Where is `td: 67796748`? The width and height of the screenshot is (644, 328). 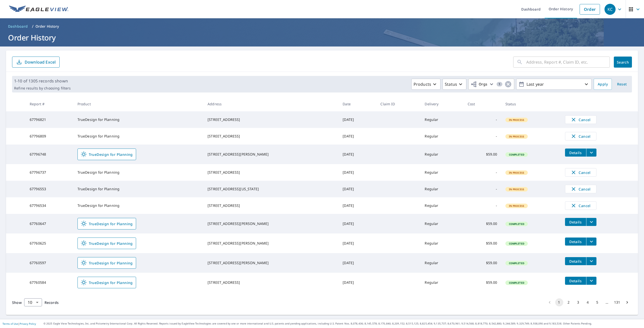
td: 67796748 is located at coordinates (50, 154).